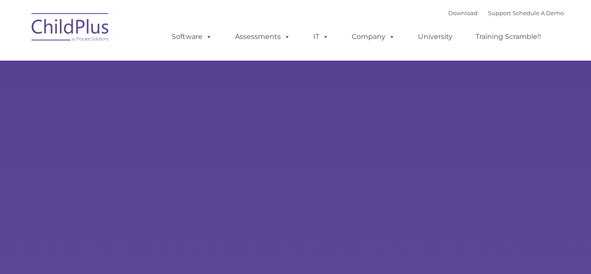 This screenshot has height=274, width=591. I want to click on a: Support, so click(499, 13).